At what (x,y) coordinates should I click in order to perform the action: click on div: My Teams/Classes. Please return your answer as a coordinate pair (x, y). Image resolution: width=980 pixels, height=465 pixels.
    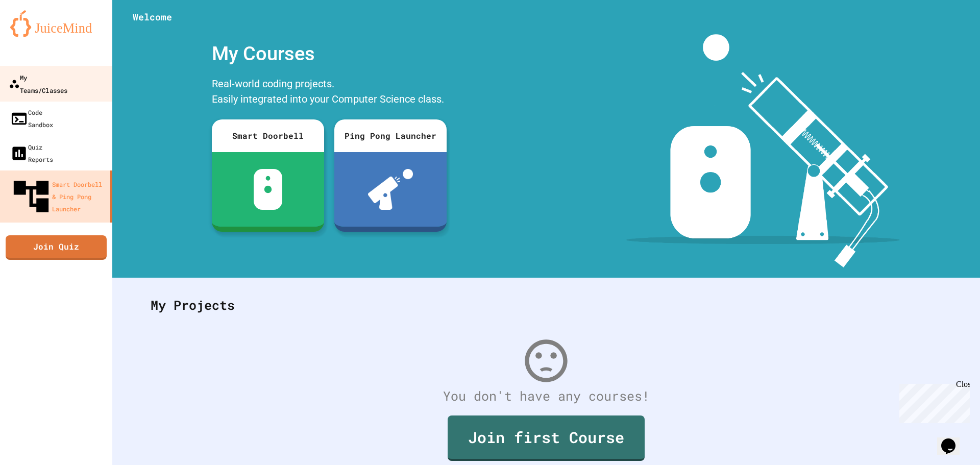
    Looking at the image, I should click on (38, 84).